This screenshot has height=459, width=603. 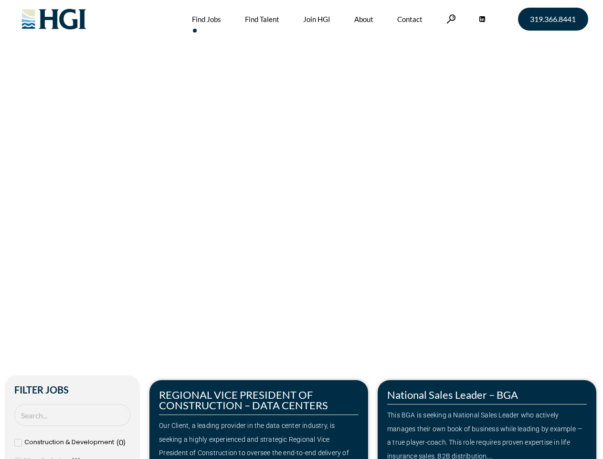 What do you see at coordinates (44, 197) in the screenshot?
I see `a: Home` at bounding box center [44, 197].